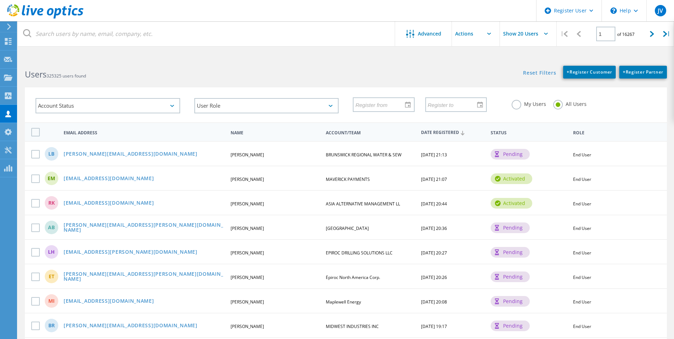 The image size is (674, 339). Describe the element at coordinates (52, 277) in the screenshot. I see `span: ET` at that location.